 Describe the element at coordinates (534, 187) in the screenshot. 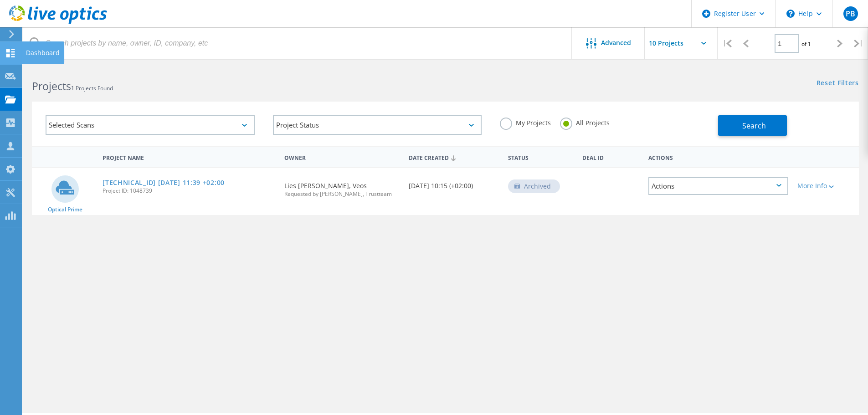

I see `div: Archived` at that location.